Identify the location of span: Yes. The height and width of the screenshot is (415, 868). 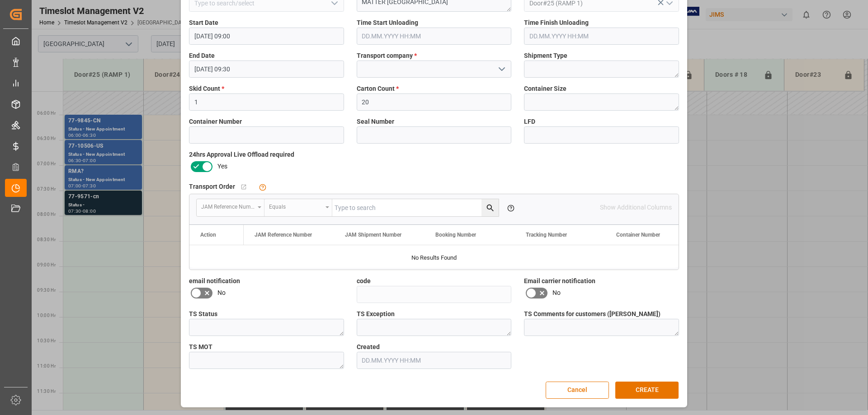
(223, 167).